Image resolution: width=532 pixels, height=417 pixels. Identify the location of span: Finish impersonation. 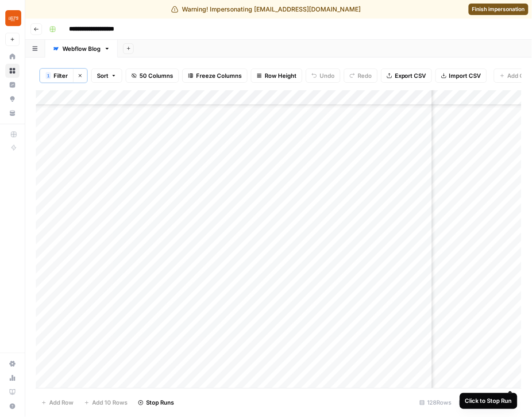
(498, 9).